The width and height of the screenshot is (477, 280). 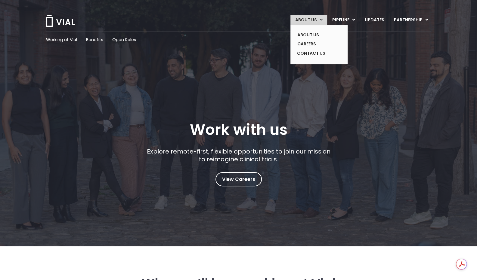 What do you see at coordinates (60, 21) in the screenshot?
I see `img: Vial Logo` at bounding box center [60, 21].